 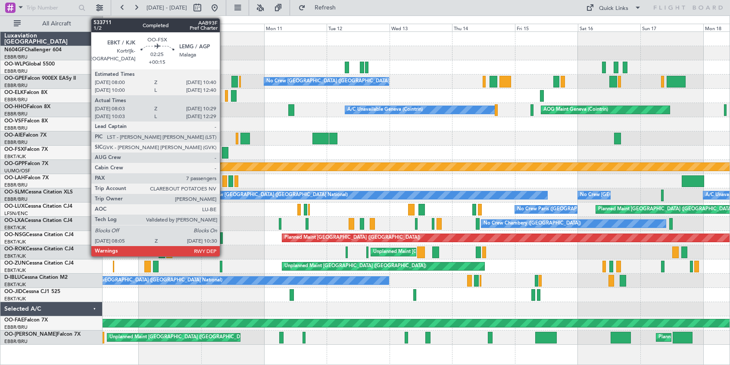 What do you see at coordinates (358, 28) in the screenshot?
I see `div: Tue 12` at bounding box center [358, 28].